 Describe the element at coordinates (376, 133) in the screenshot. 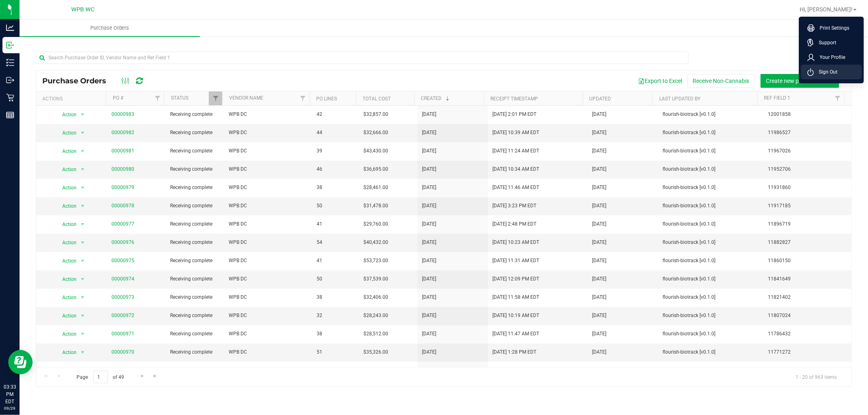

I see `span: $32,666.00` at that location.